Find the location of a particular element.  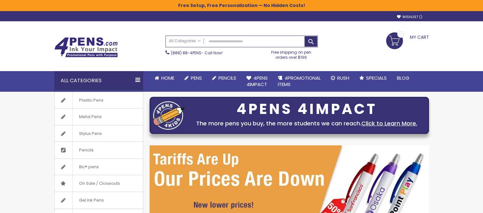

span: 4PROMOTIONAL ITEMS is located at coordinates (299, 81).